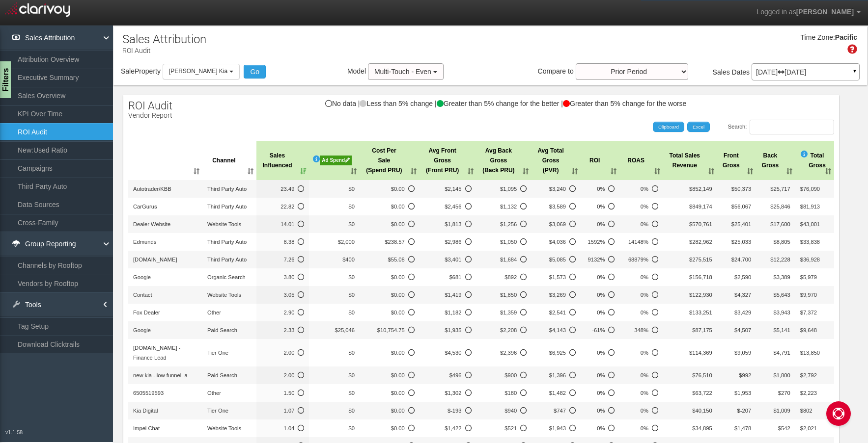 This screenshot has height=443, width=868. Describe the element at coordinates (810, 206) in the screenshot. I see `span: $81,913` at that location.